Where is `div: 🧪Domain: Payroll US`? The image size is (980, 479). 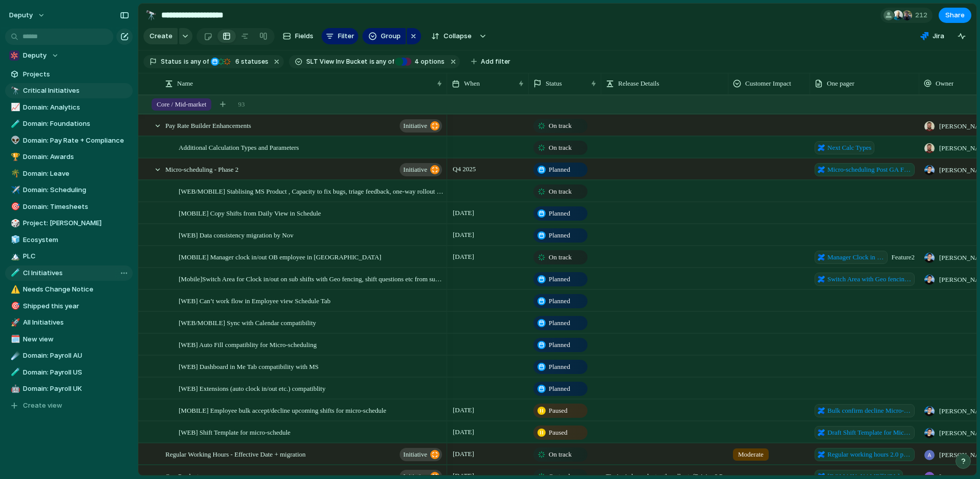
div: 🧪Domain: Payroll US is located at coordinates (69, 373).